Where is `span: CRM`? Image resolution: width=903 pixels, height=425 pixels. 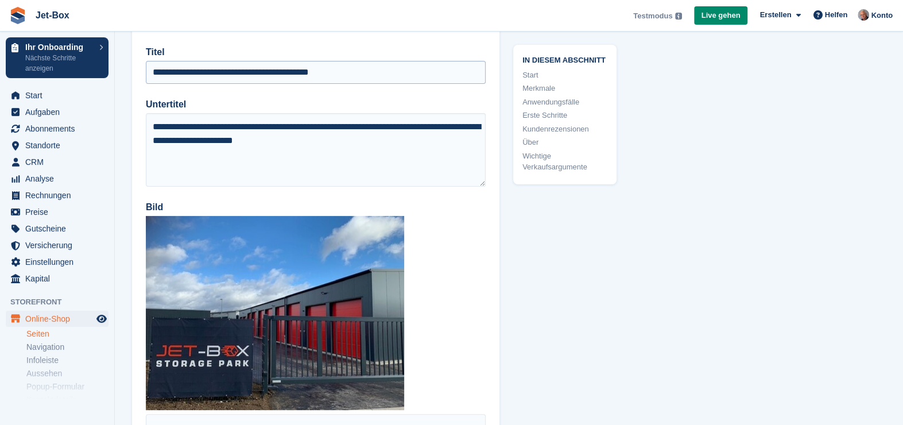
span: CRM is located at coordinates (60, 162).